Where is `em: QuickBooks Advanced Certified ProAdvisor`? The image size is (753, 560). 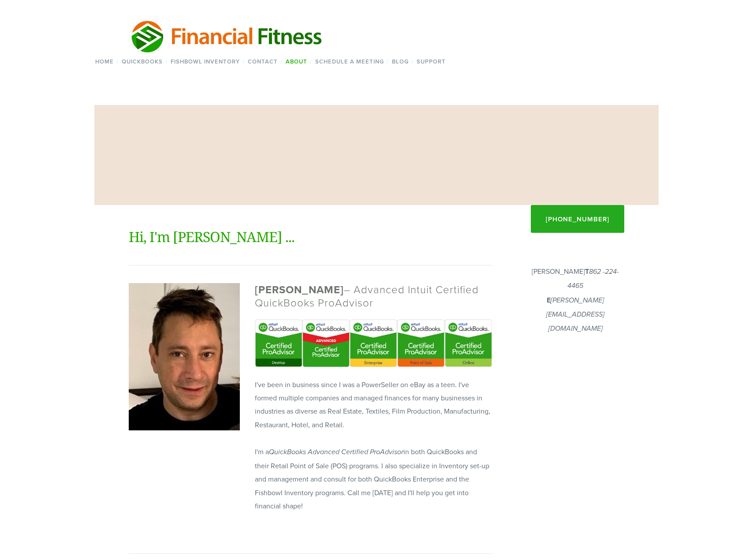 em: QuickBooks Advanced Certified ProAdvisor is located at coordinates (336, 452).